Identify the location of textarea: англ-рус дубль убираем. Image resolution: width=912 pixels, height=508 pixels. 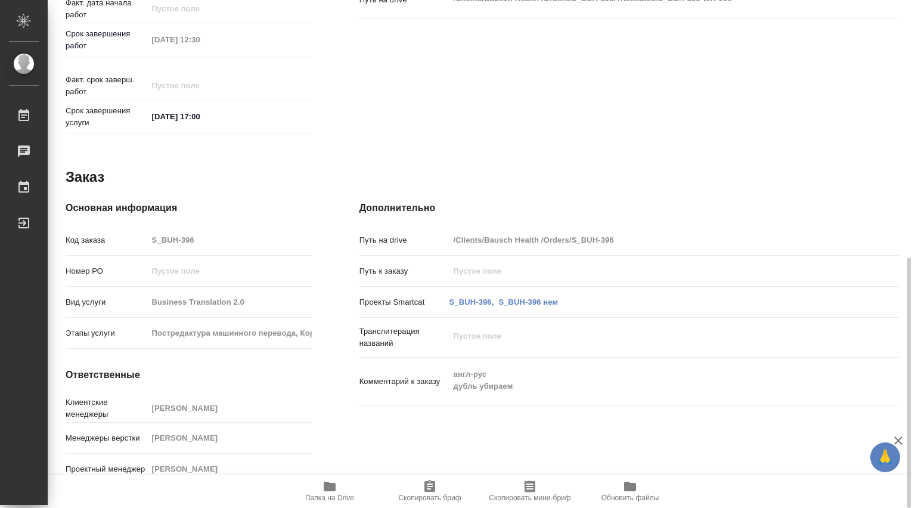
(652, 380).